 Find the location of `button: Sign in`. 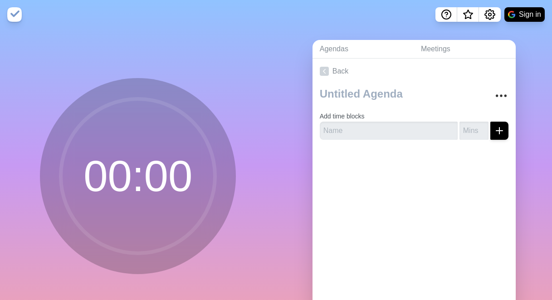

button: Sign in is located at coordinates (524, 15).